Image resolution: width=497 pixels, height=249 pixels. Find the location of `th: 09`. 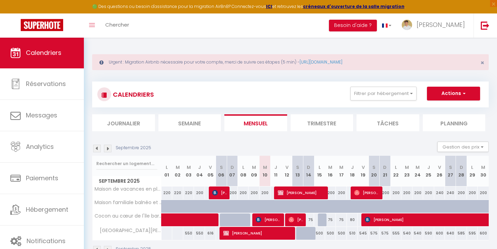

th: 09 is located at coordinates (254, 171).